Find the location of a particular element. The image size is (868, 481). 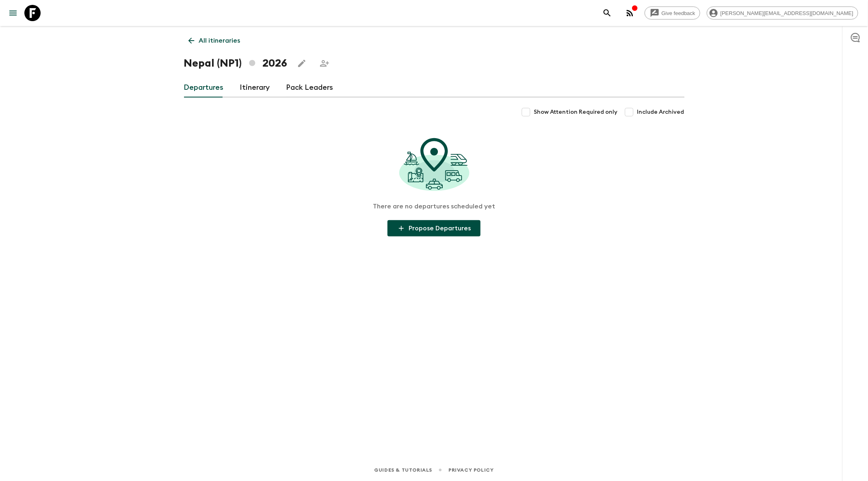

span: Show Attention Required only is located at coordinates (576, 112).